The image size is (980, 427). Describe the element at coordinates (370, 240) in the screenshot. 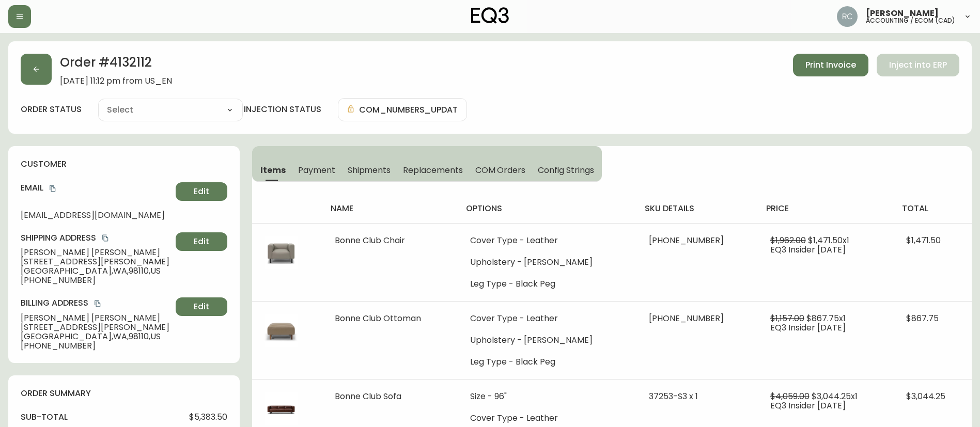

I see `span: Bonne Club Chair` at that location.